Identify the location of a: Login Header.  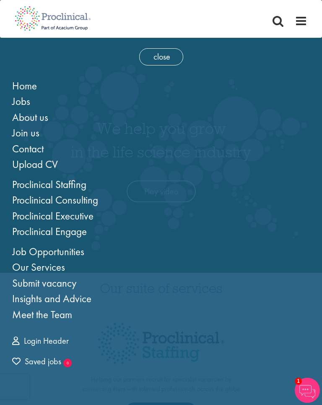
(40, 341).